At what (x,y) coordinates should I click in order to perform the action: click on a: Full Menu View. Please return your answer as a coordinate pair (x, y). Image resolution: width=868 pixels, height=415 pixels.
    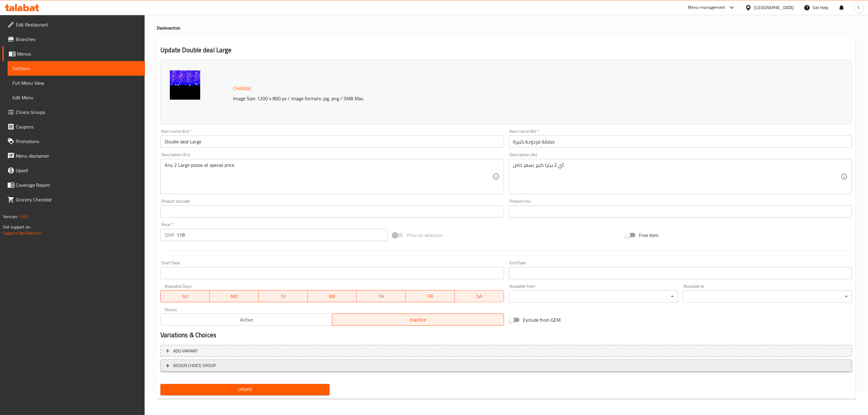
    Looking at the image, I should click on (76, 83).